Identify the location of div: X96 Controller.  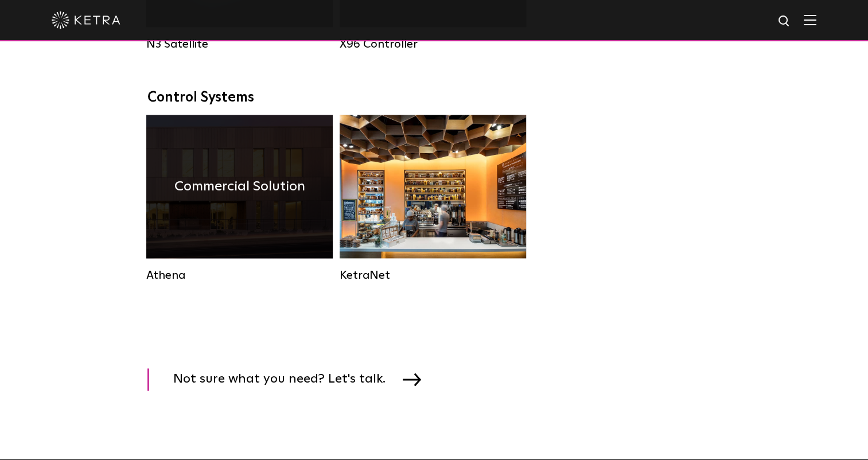
(432, 44).